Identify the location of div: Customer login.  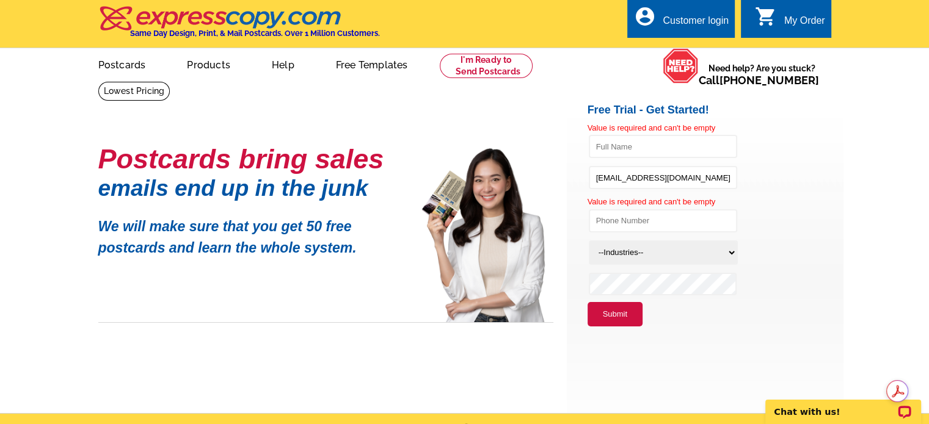
(696, 24).